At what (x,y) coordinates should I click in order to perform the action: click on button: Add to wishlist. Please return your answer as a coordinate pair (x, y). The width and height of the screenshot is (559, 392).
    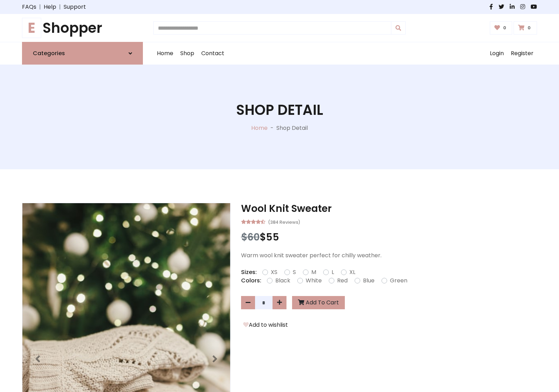
    Looking at the image, I should click on (265, 325).